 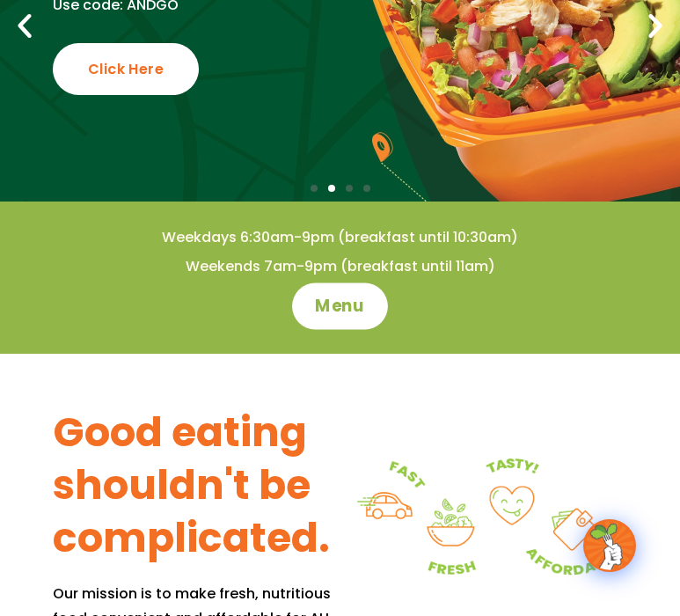 What do you see at coordinates (196, 485) in the screenshot?
I see `h3: Good eating shouldn't be complicated.` at bounding box center [196, 485].